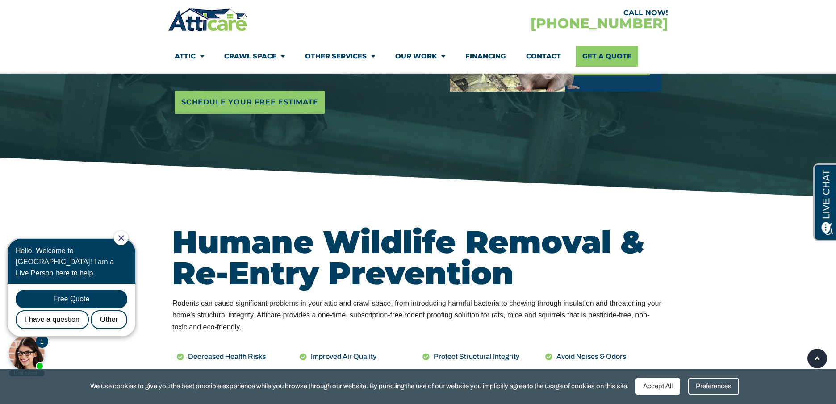  Describe the element at coordinates (48, 90) in the screenshot. I see `div: I have a question` at that location.